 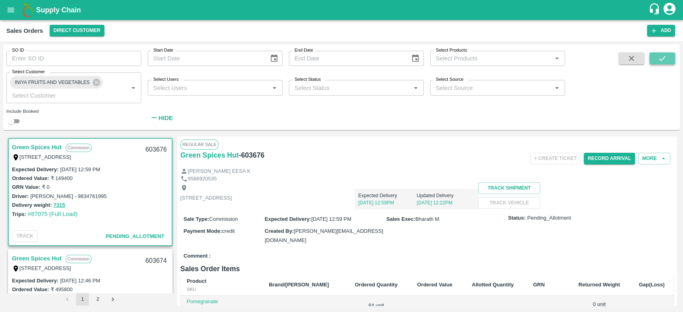 I want to click on div: 603674, so click(x=156, y=261).